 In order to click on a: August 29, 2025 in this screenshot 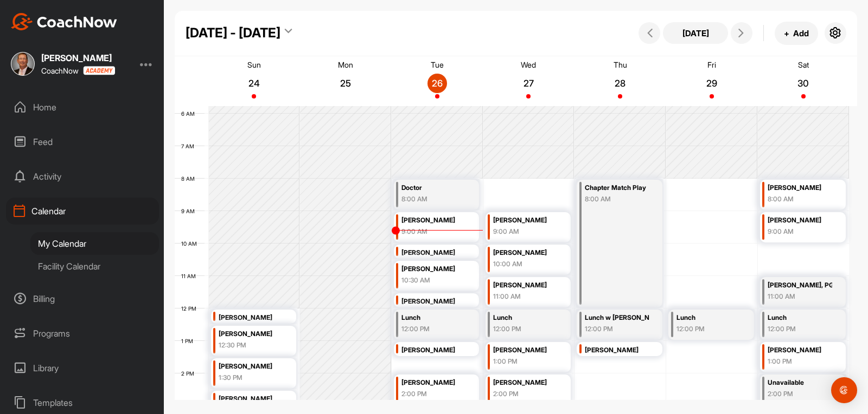, I will do `click(712, 81)`.